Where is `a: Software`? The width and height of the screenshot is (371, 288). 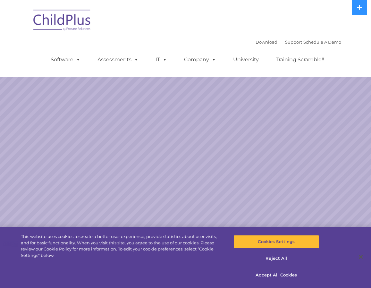
a: Software is located at coordinates (65, 60).